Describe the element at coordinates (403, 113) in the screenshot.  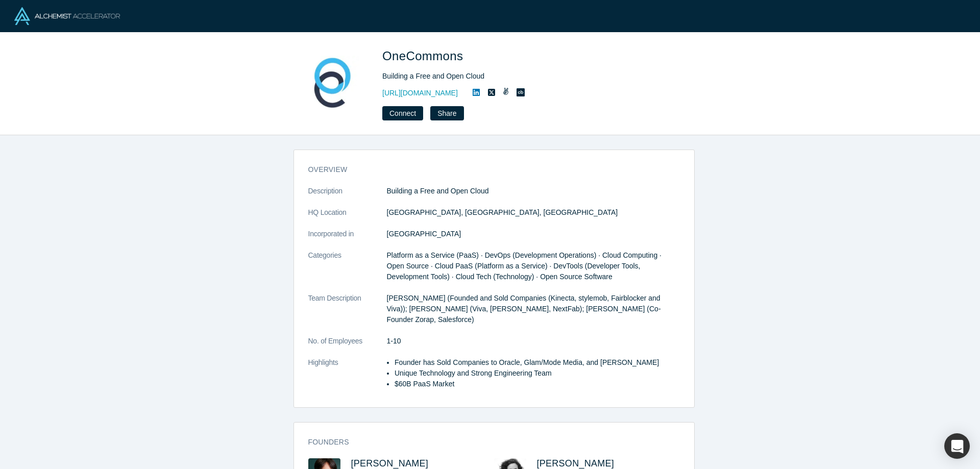
I see `button: Connect` at that location.